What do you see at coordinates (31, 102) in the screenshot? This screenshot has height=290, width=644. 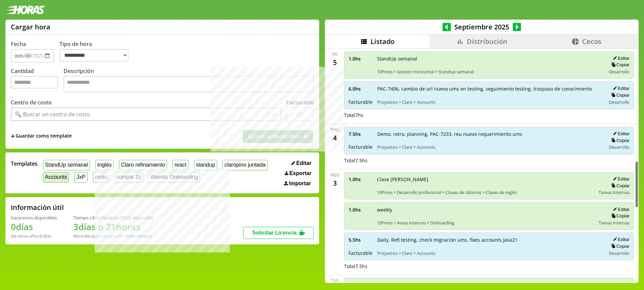 I see `label: Centro de costo` at bounding box center [31, 102].